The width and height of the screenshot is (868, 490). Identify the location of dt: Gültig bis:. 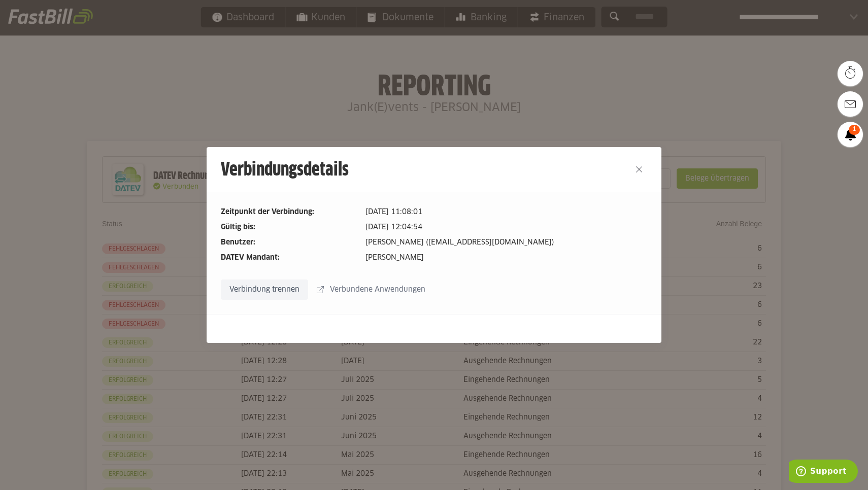
(288, 227).